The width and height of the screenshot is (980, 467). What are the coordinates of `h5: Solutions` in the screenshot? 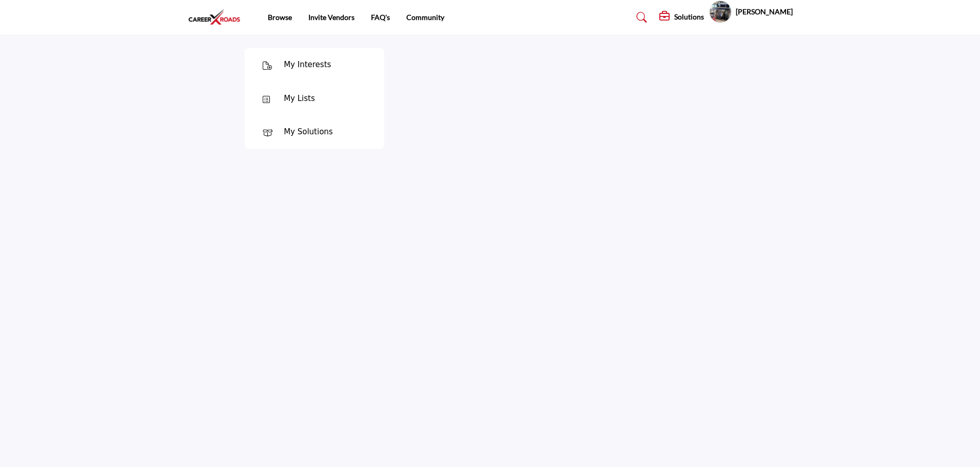 It's located at (689, 17).